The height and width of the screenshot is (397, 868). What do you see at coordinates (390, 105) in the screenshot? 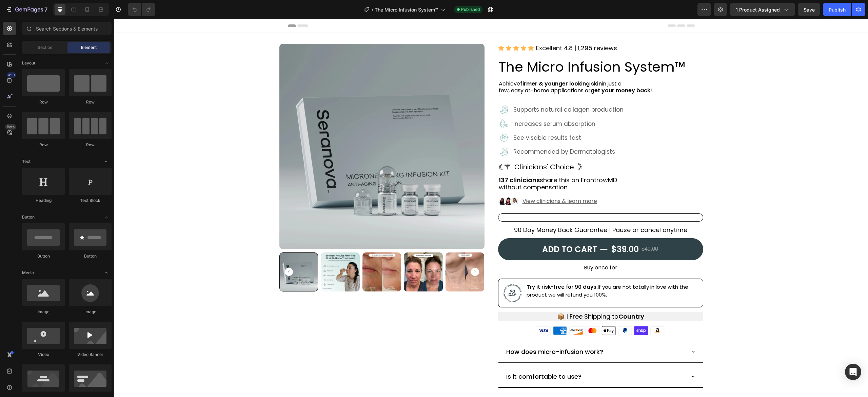
I see `img: gempages_576577342562894367-ee56ba40-56b0-4ea8-86c1-7e89bedb988b.svg` at bounding box center [390, 105].